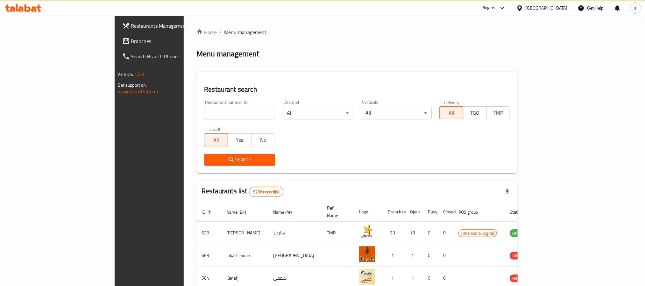 This screenshot has height=286, width=645. What do you see at coordinates (357, 90) in the screenshot?
I see `h2: Restaurant search` at bounding box center [357, 90].